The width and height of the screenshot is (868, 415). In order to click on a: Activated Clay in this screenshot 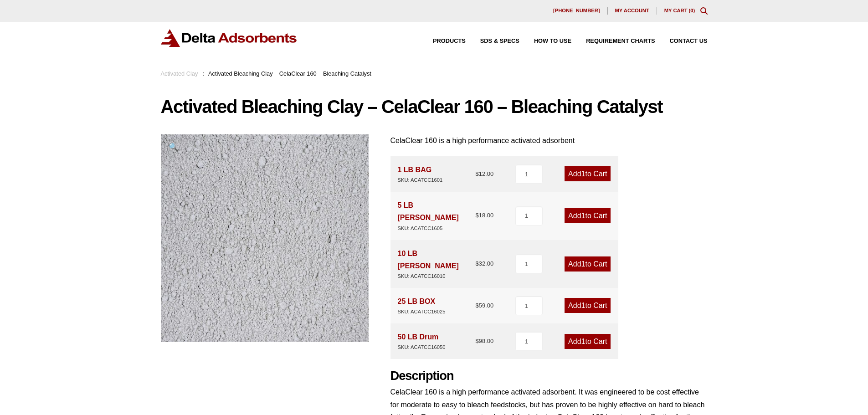, I will do `click(179, 73)`.